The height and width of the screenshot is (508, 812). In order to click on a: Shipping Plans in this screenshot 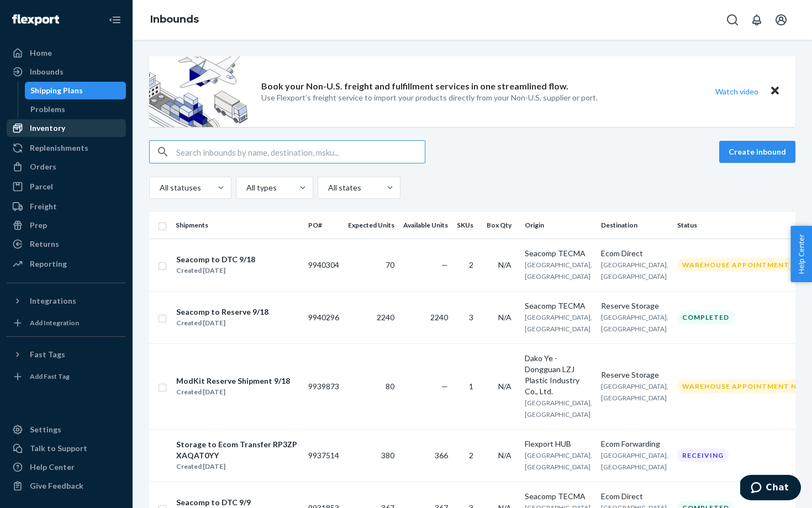, I will do `click(76, 90)`.